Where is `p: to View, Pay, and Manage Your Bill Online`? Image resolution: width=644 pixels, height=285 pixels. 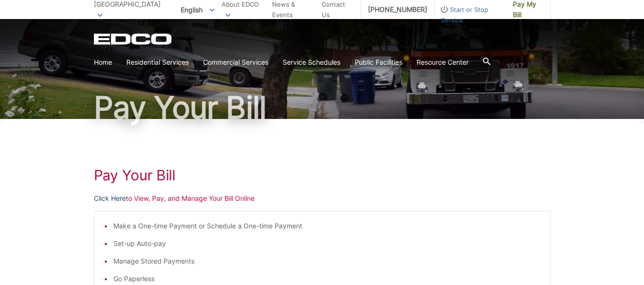
p: to View, Pay, and Manage Your Bill Online is located at coordinates (322, 199).